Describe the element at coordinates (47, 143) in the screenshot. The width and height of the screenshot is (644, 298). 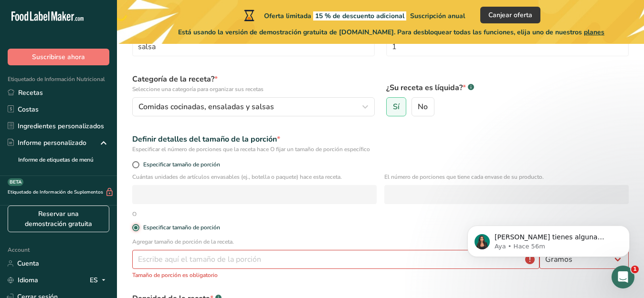
I see `div: Informe personalizado` at that location.